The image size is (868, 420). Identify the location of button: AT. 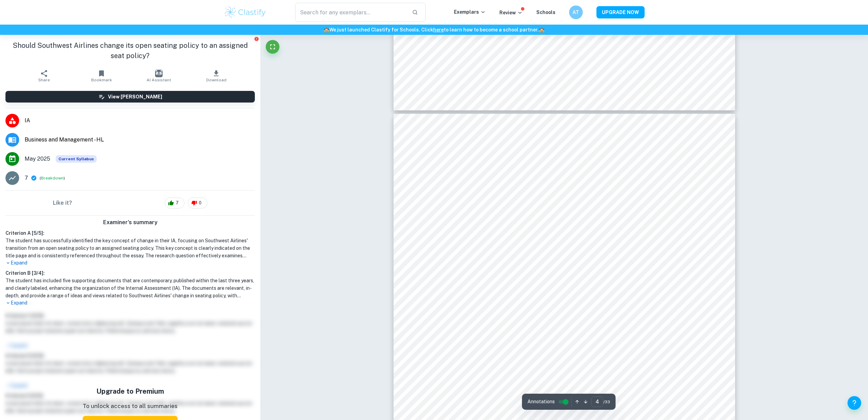
(576, 12).